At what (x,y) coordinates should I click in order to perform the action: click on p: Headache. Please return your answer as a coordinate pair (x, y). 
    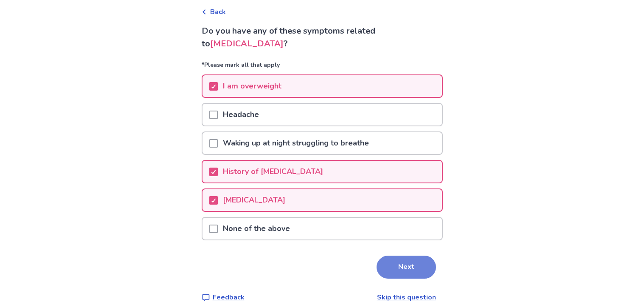
    Looking at the image, I should click on (241, 114).